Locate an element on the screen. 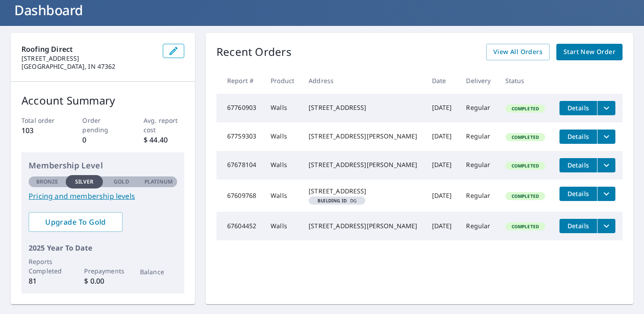 This screenshot has width=644, height=314. button: filesDropdownBtn-67759303 is located at coordinates (606, 137).